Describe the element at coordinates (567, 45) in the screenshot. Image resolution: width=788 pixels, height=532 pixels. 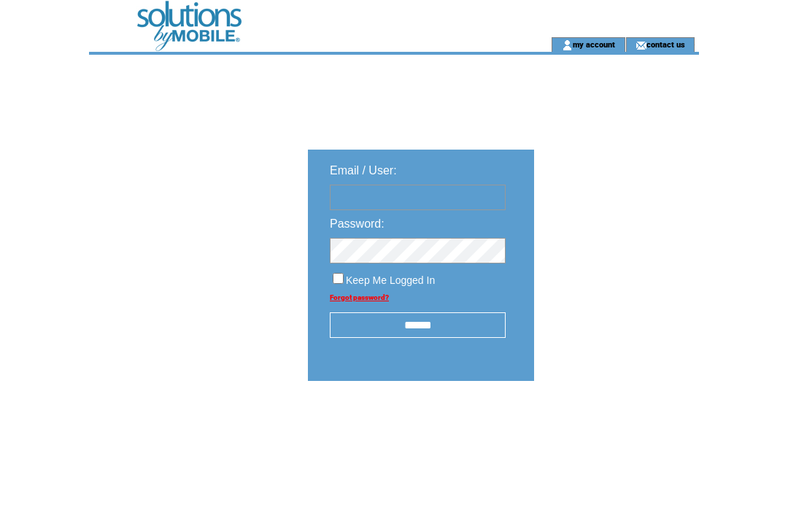
I see `img: account_icon.gif;jsessionid=7F9F80F17D4AB0D63AB2C7CB11787392` at that location.